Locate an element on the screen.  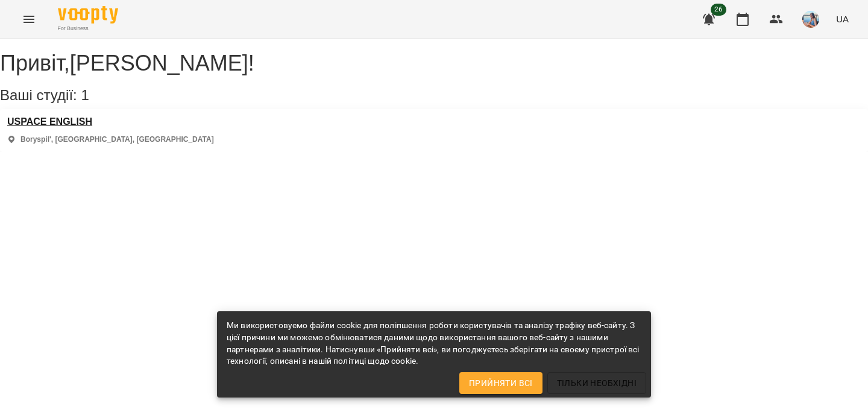
a: USPACE ENGLISH is located at coordinates (110, 122).